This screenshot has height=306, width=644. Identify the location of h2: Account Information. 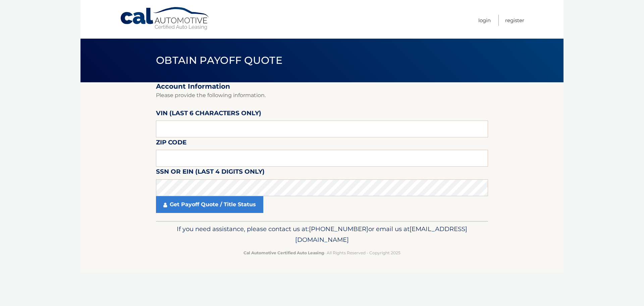
(322, 86).